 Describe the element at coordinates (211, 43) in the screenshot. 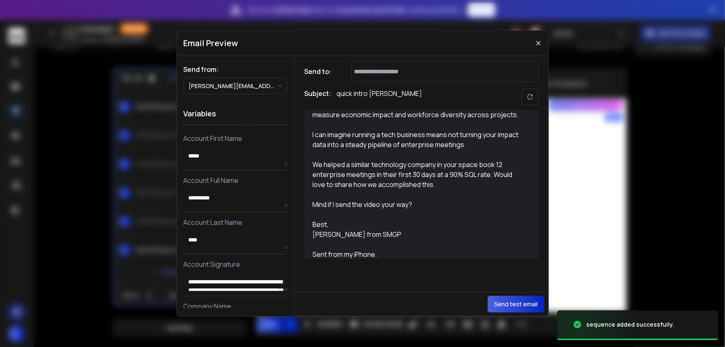

I see `h1: Email Preview` at that location.